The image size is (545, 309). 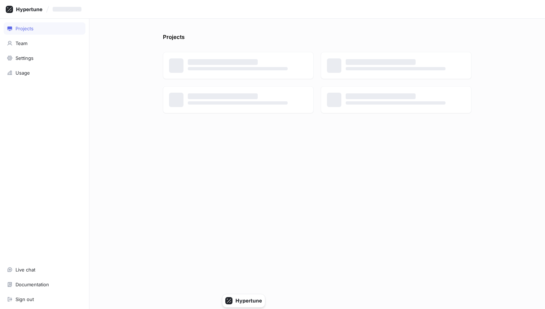 I want to click on div: Projects, so click(x=25, y=28).